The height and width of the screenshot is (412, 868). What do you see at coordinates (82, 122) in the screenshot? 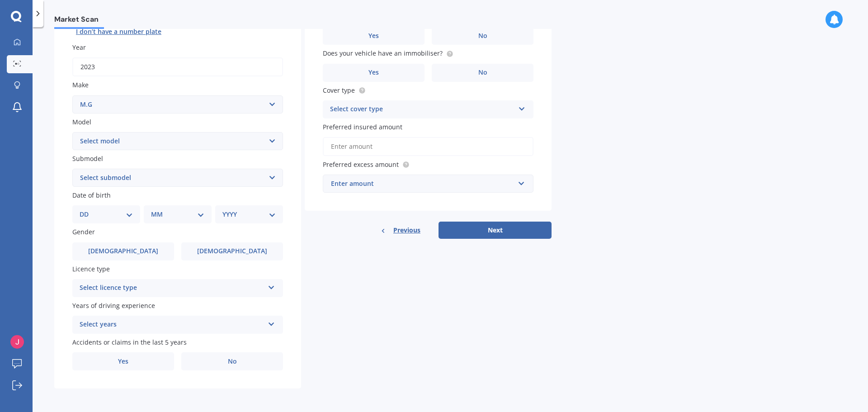
I see `span: Model` at bounding box center [82, 122].